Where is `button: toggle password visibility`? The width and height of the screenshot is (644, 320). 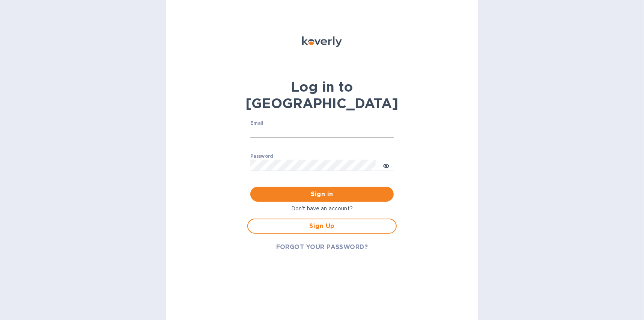 button: toggle password visibility is located at coordinates (386, 165).